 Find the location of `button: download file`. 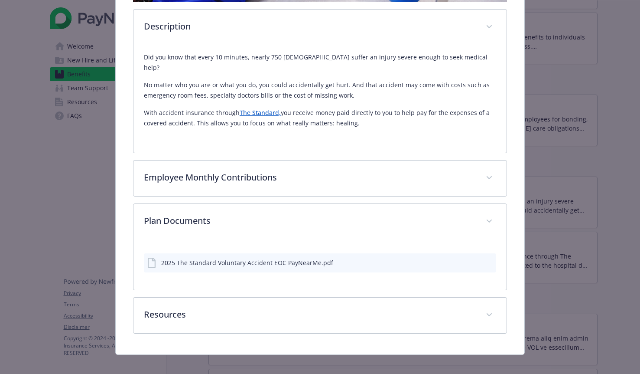

button: download file is located at coordinates (475, 262).